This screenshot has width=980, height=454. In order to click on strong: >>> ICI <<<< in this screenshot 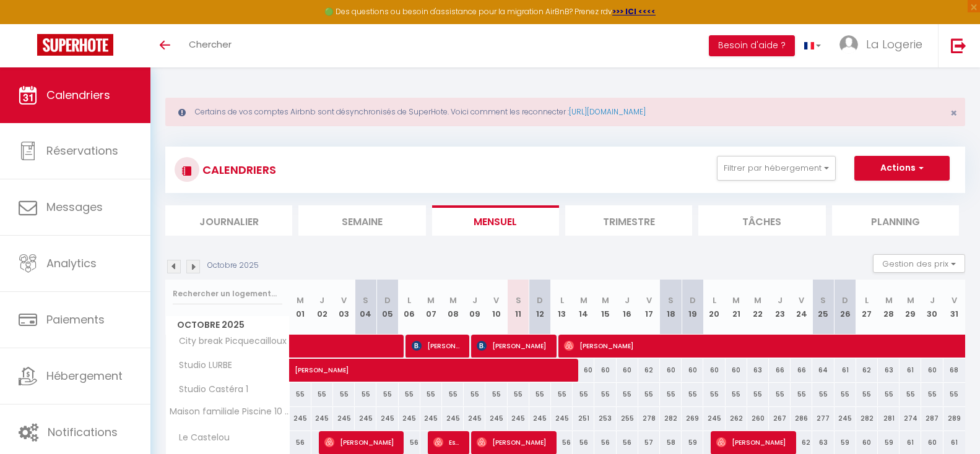, I will do `click(634, 11)`.